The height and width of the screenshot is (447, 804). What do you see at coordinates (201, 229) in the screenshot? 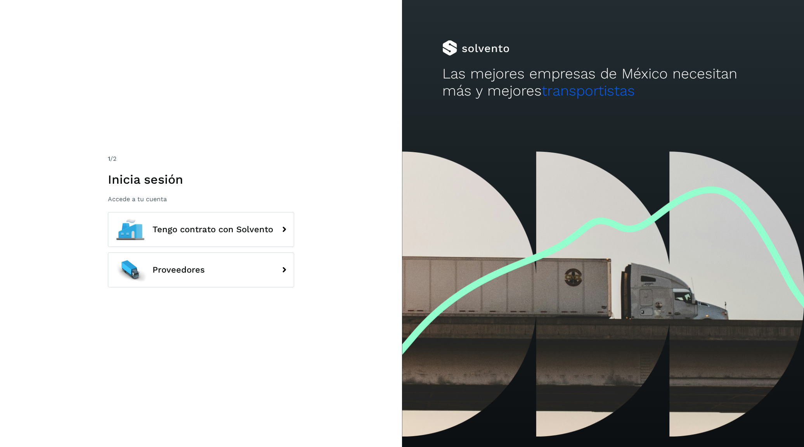
I see `button: Tengo contrato con Solvento` at bounding box center [201, 229].